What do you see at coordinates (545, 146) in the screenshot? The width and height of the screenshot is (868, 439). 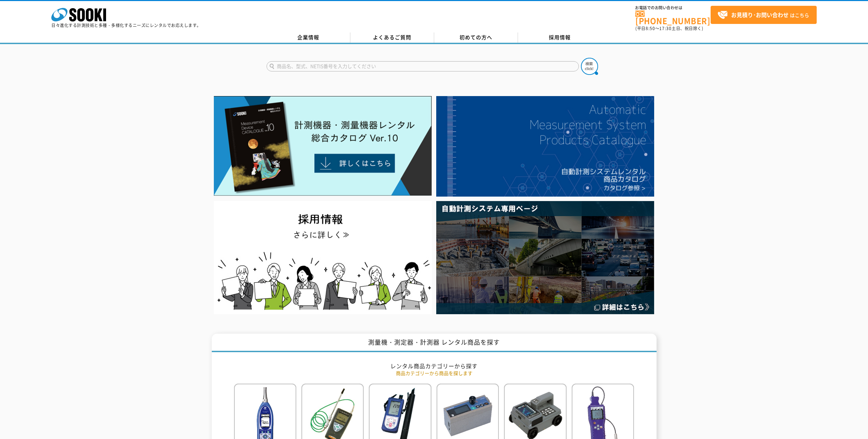 I see `img: 自動計測システムカタログ` at bounding box center [545, 146].